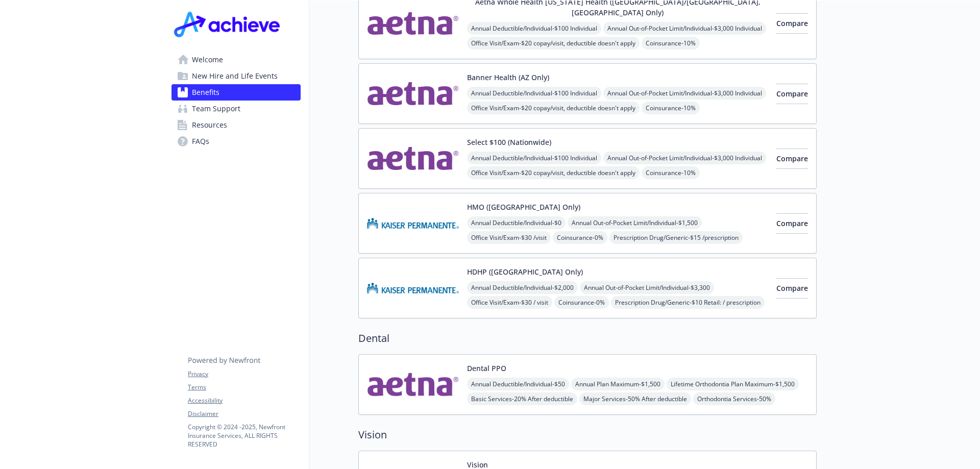 The image size is (980, 469). I want to click on a: Welcome, so click(236, 60).